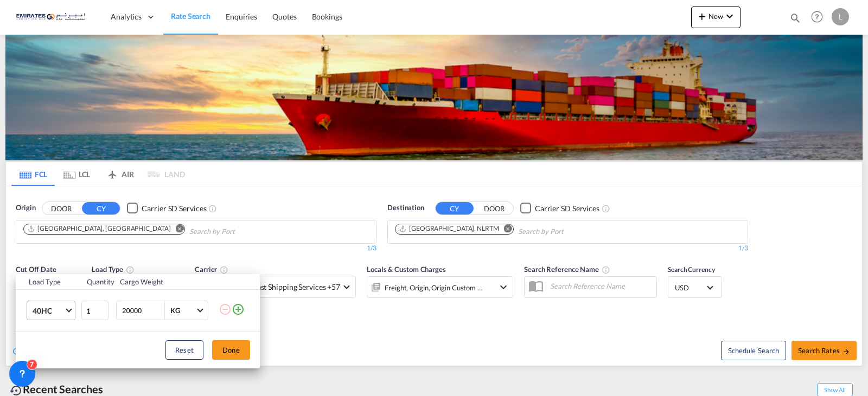 The width and height of the screenshot is (868, 396). Describe the element at coordinates (175, 311) in the screenshot. I see `div: KG` at that location.